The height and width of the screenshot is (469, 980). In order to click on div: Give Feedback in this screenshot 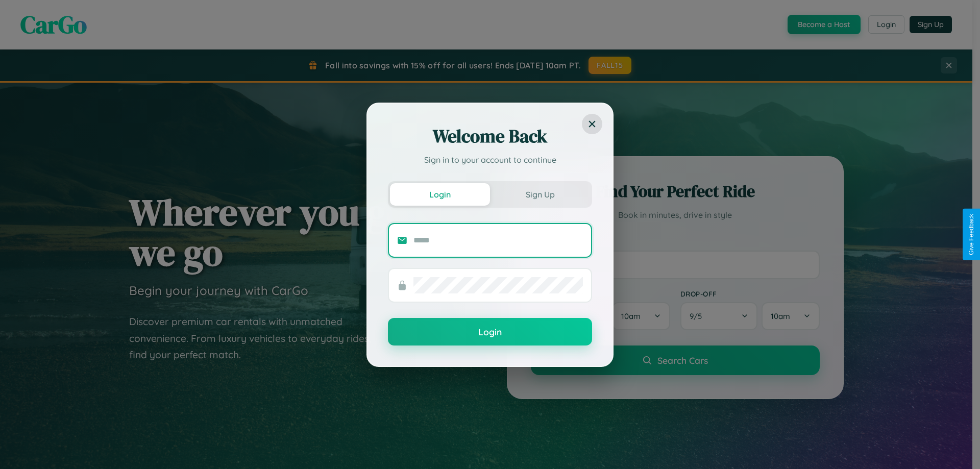, I will do `click(971, 234)`.